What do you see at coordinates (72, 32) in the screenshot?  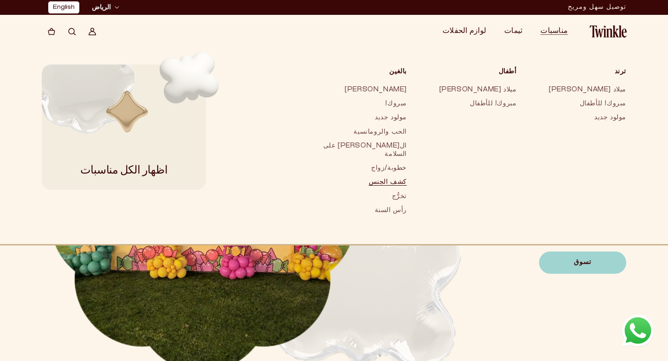 I see `summary: يبحث` at bounding box center [72, 32].